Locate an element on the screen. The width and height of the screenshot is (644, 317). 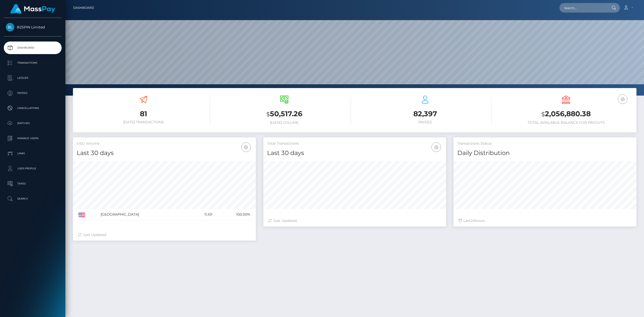
h6: Total Available Balance for Payouts is located at coordinates (566, 123).